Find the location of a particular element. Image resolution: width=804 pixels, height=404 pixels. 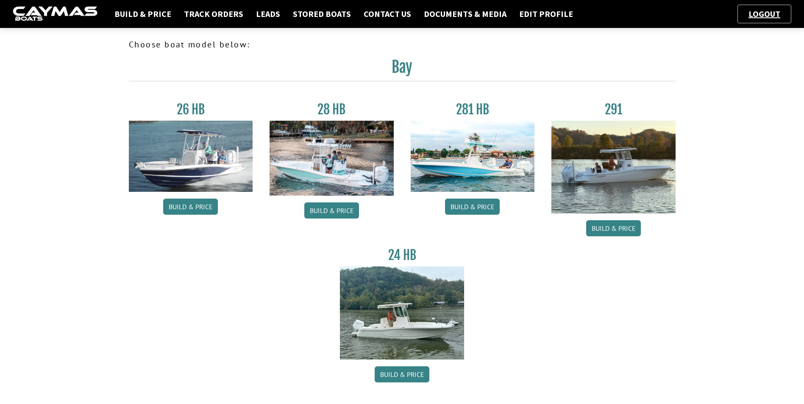

h3: 28 HB is located at coordinates (331, 109).